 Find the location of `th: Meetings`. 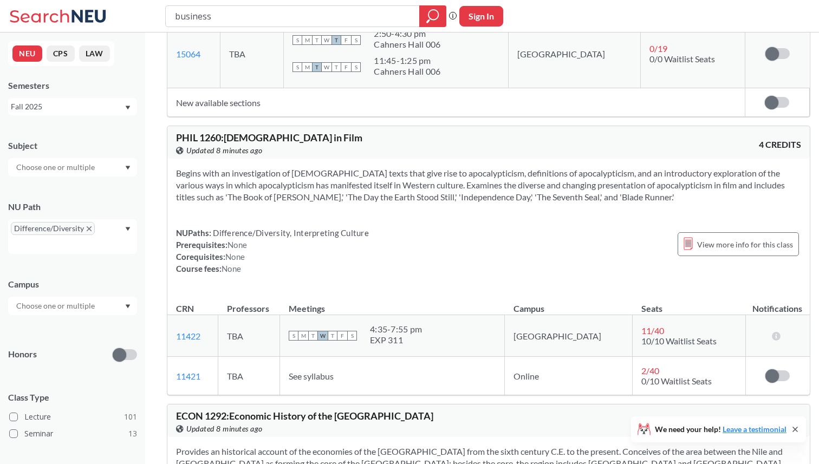

th: Meetings is located at coordinates (392, 303).